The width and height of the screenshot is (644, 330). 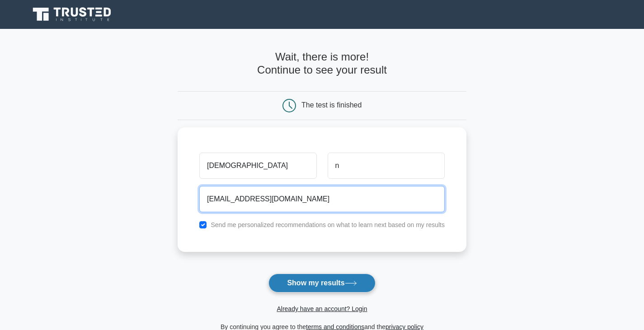 What do you see at coordinates (328, 225) in the screenshot?
I see `label: Send me personalized recommendations on what to learn next based on my results` at bounding box center [328, 225].